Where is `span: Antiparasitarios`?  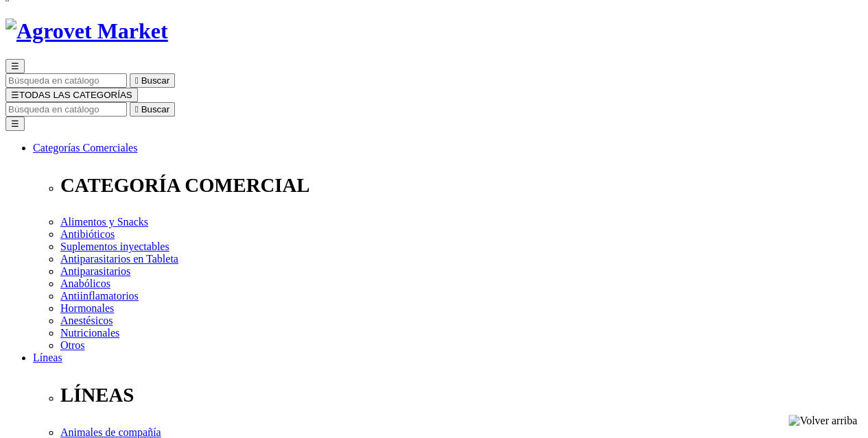
span: Antiparasitarios is located at coordinates (96, 271).